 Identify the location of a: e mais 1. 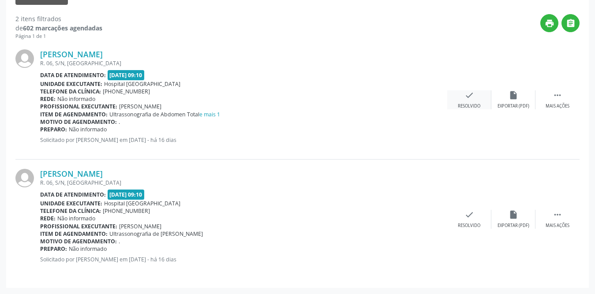
(209, 114).